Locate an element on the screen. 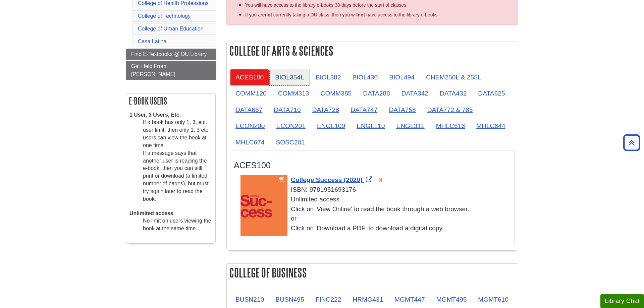 This screenshot has height=308, width=644. a: HRMG431 is located at coordinates (367, 299).